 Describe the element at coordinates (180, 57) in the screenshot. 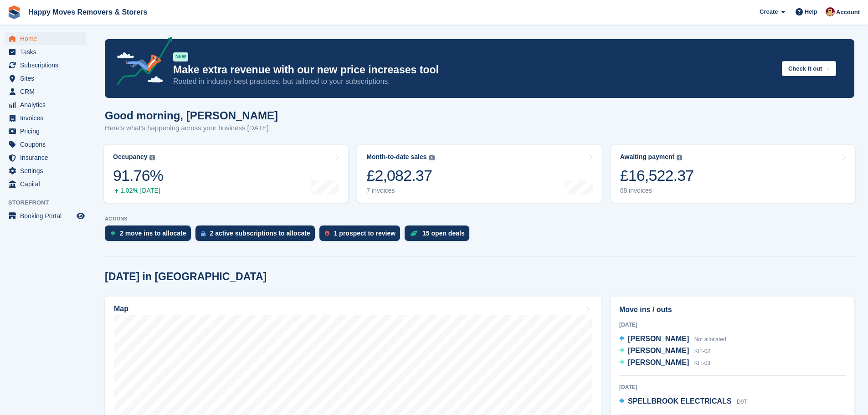

I see `div: NEW` at that location.